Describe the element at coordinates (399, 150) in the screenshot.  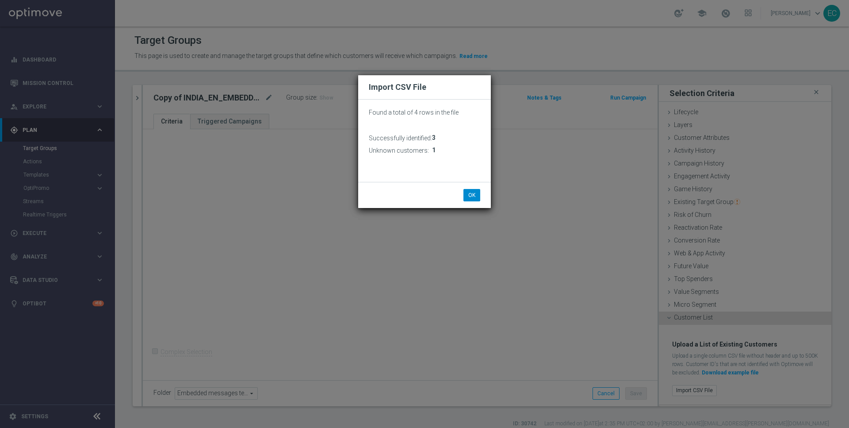
I see `h3: Unknown customers:` at that location.